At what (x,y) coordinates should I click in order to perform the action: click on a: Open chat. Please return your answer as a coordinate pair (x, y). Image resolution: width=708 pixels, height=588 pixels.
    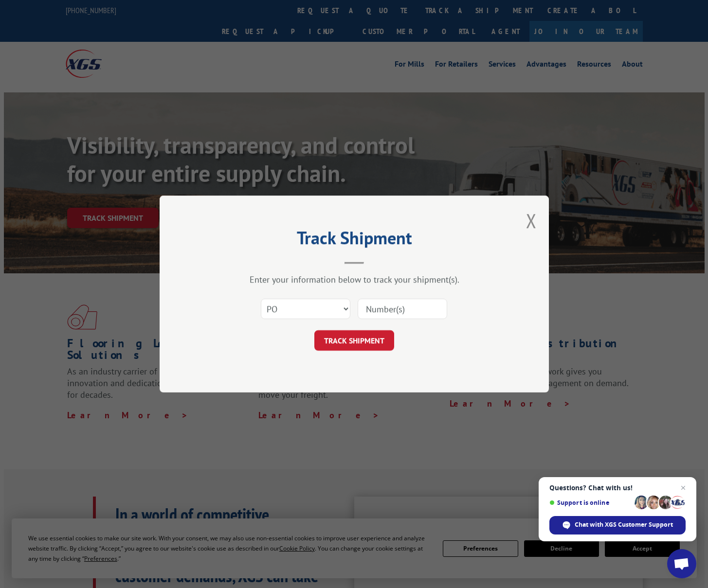
    Looking at the image, I should click on (682, 564).